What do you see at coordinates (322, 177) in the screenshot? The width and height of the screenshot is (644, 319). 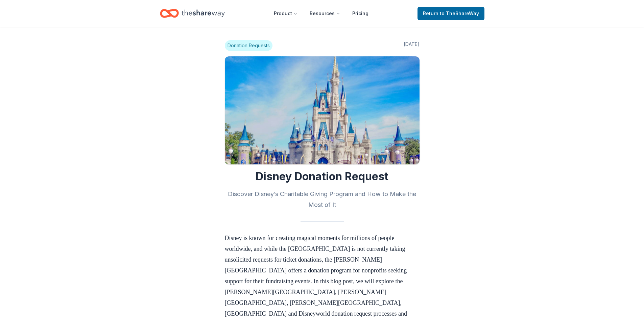 I see `h1: Disney Donation Request` at bounding box center [322, 177].